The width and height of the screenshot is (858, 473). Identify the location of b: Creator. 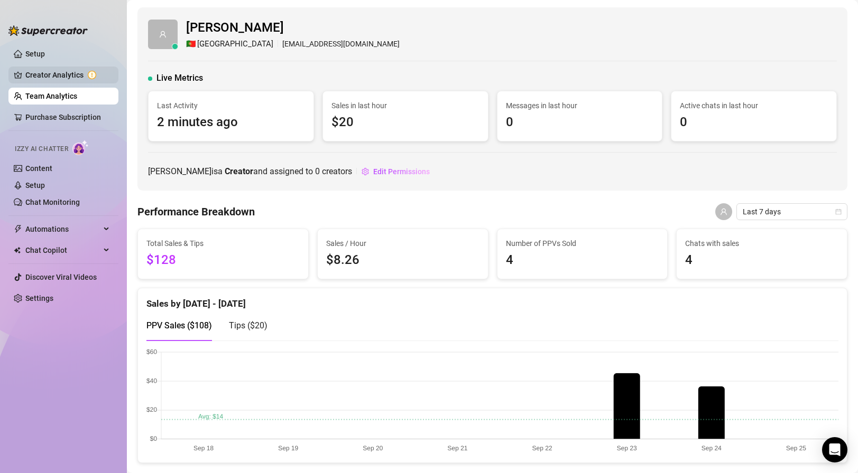
(239, 171).